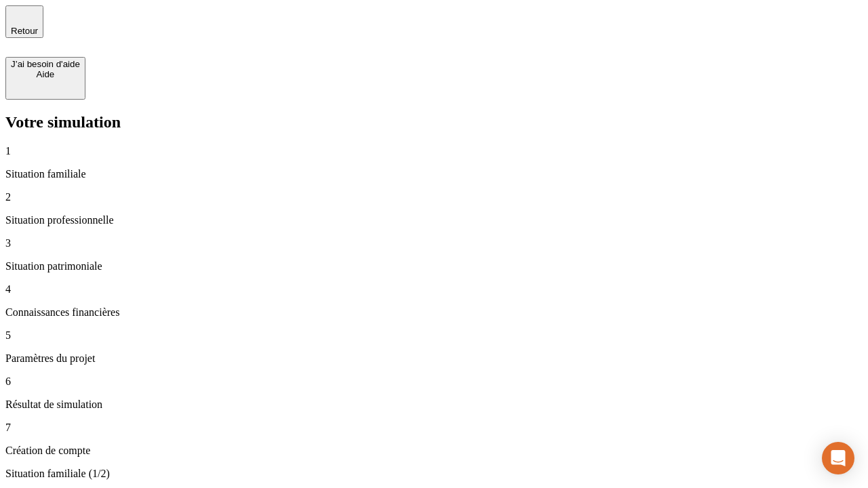 This screenshot has width=868, height=488. I want to click on p: Situation familiale, so click(434, 174).